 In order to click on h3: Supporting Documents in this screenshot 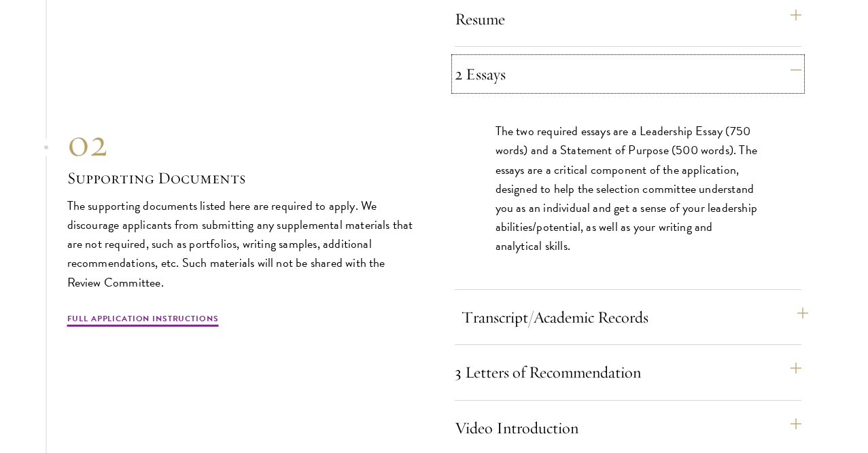, I will do `click(241, 178)`.